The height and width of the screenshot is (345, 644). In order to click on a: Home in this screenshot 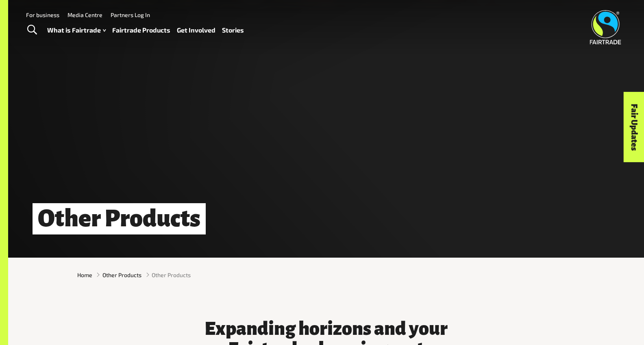, I will do `click(84, 275)`.